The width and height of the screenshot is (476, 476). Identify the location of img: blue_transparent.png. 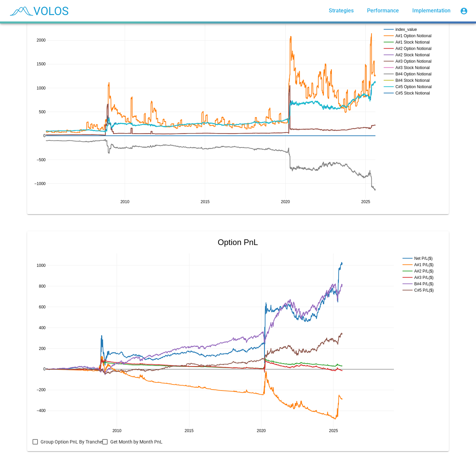
(38, 11).